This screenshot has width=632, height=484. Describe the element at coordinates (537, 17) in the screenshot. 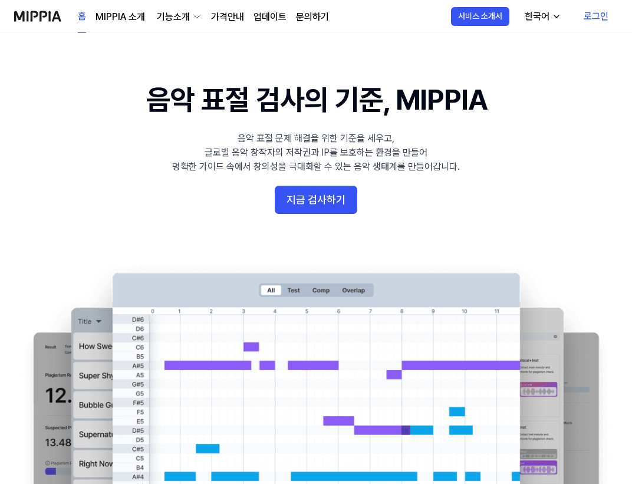

I see `div: 한국어` at that location.